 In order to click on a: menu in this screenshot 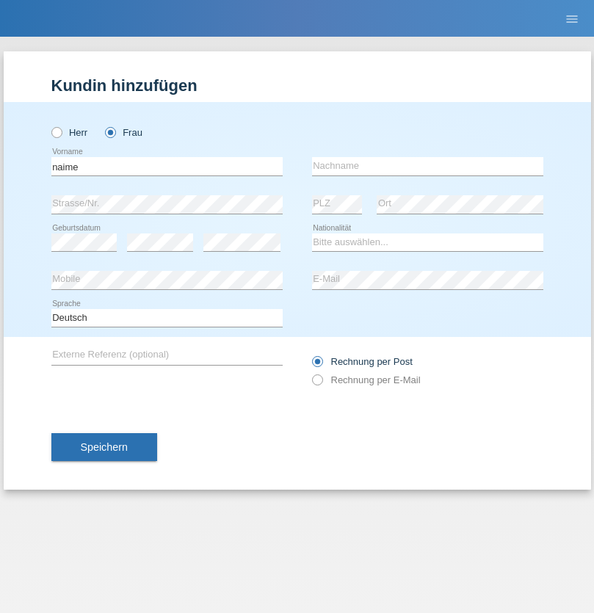, I will do `click(572, 18)`.